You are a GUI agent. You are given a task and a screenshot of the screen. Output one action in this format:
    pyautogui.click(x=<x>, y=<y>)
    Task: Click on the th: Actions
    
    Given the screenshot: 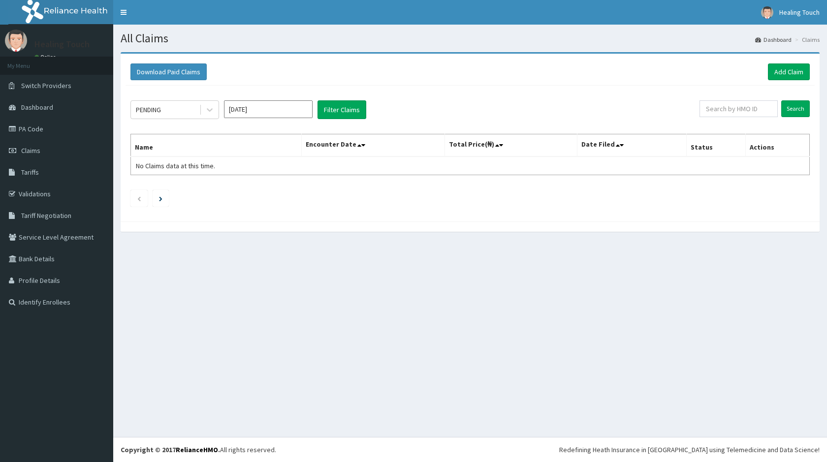 What is the action you would take?
    pyautogui.click(x=778, y=146)
    